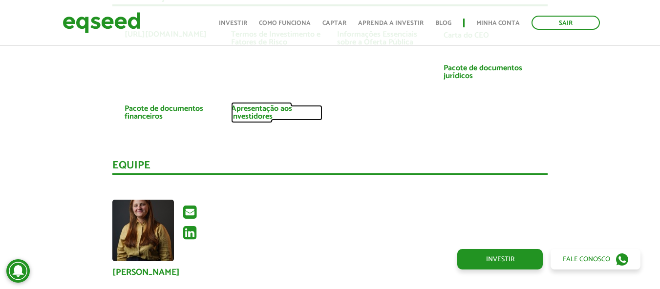  Describe the element at coordinates (595, 259) in the screenshot. I see `a: Fale conosco` at that location.